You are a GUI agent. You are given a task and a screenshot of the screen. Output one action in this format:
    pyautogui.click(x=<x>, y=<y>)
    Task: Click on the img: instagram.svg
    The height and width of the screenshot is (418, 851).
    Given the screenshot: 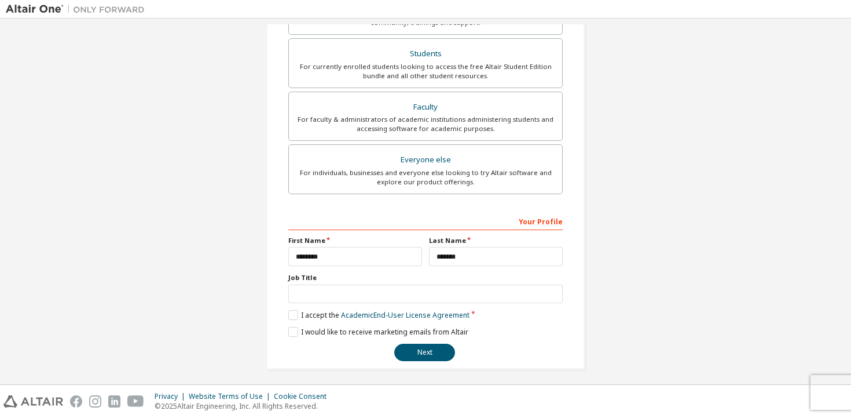 What is the action you would take?
    pyautogui.click(x=95, y=401)
    